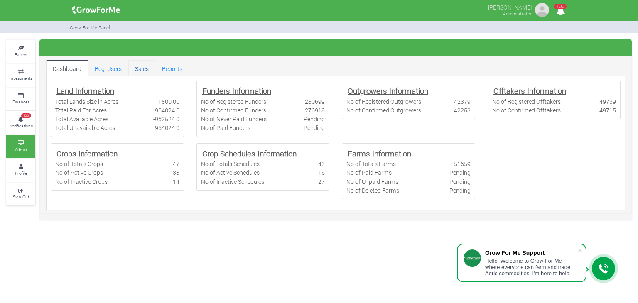  Describe the element at coordinates (108, 68) in the screenshot. I see `a: Reg. Users` at that location.